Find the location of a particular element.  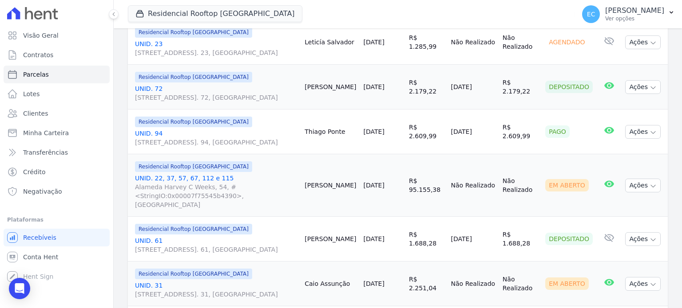

a: Minha Carteira is located at coordinates (56, 133).